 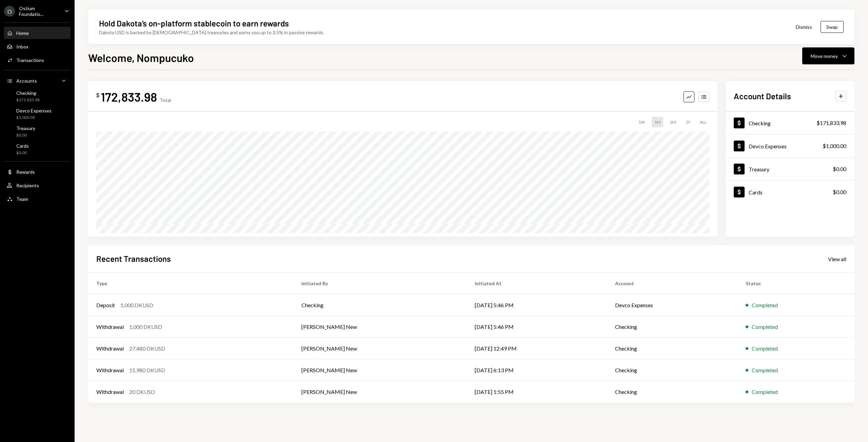 What do you see at coordinates (828, 56) in the screenshot?
I see `button: Move money` at bounding box center [828, 56].